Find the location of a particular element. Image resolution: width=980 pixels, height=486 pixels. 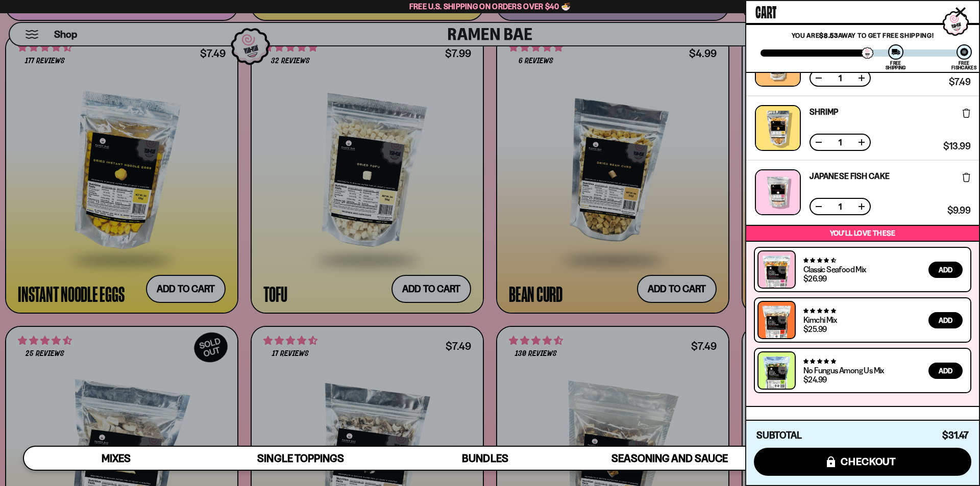

a: Seasoning and Sauce is located at coordinates (670, 458).